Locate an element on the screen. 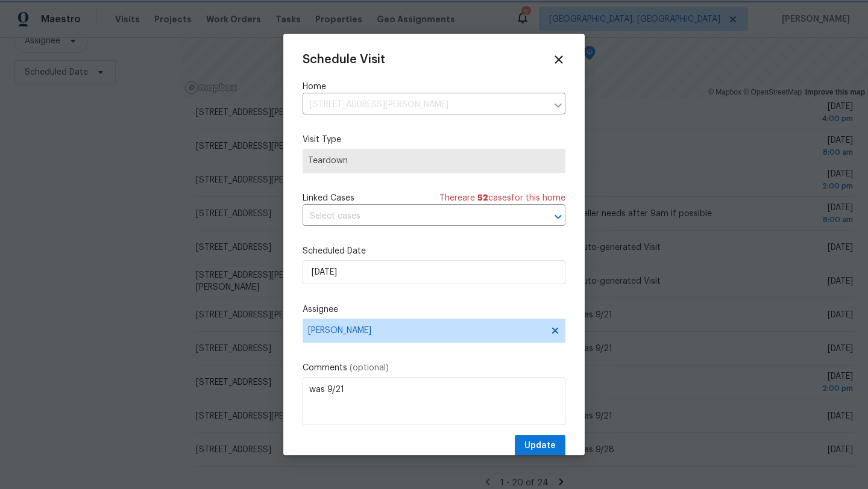 The width and height of the screenshot is (868, 489). span: Schedule Visit is located at coordinates (343, 60).